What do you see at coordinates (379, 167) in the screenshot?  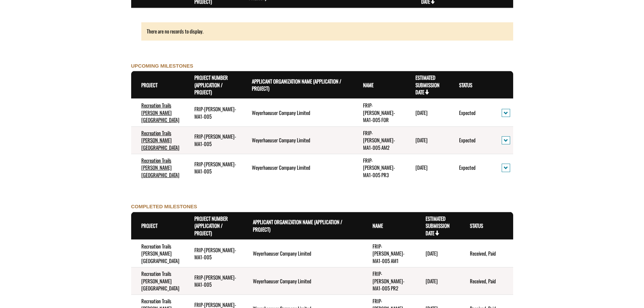 I see `td: FRIP-WEYER-MA1-005 PR3` at bounding box center [379, 167].